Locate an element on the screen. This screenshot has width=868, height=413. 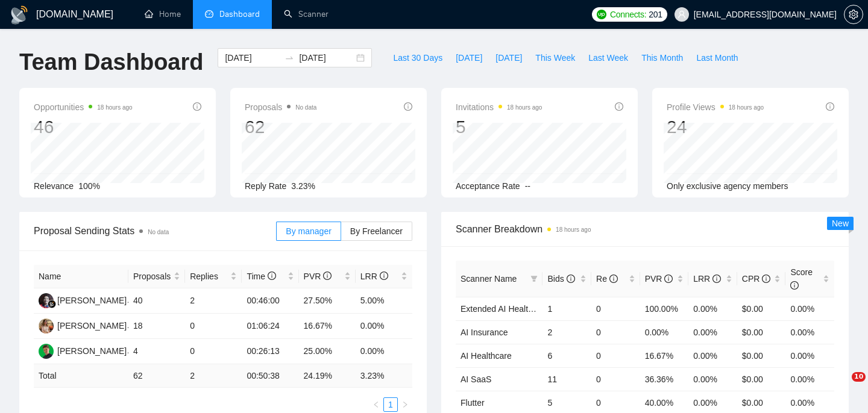
span: left is located at coordinates (376, 405).